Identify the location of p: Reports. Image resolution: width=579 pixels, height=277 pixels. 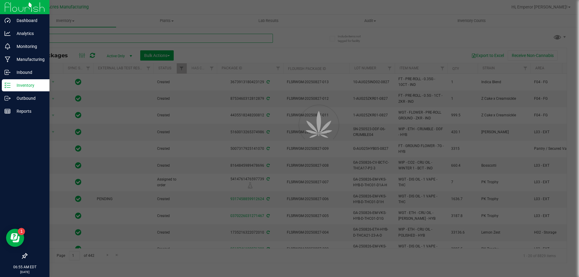
(29, 111).